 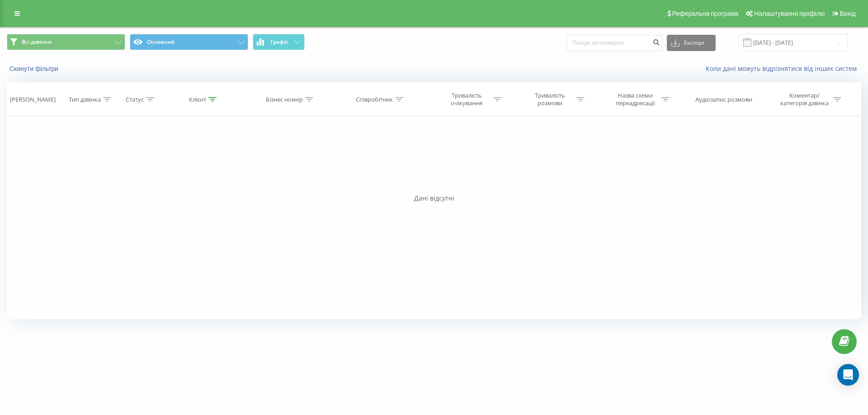 I want to click on div: Дані відсутні, so click(x=434, y=198).